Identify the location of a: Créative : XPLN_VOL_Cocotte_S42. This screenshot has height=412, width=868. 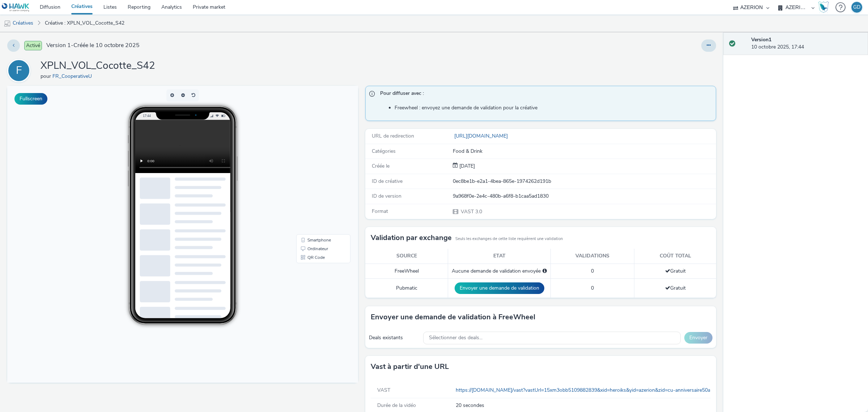
(85, 23).